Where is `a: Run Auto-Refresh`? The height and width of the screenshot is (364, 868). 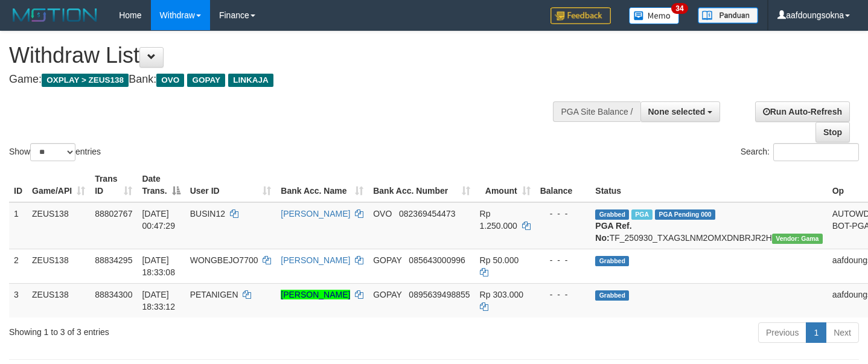
a: Run Auto-Refresh is located at coordinates (802, 111).